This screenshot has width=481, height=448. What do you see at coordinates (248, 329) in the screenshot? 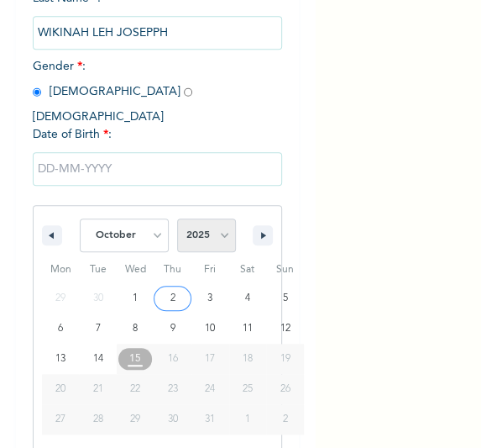
I see `button: 11` at bounding box center [248, 329].